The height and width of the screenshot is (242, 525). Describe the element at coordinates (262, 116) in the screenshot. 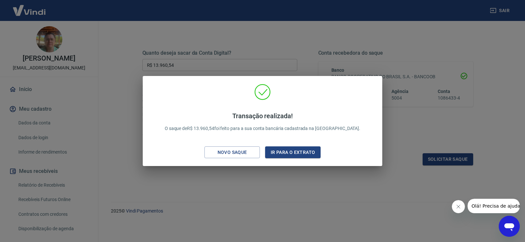

I see `h4: Transação realizada!` at that location.